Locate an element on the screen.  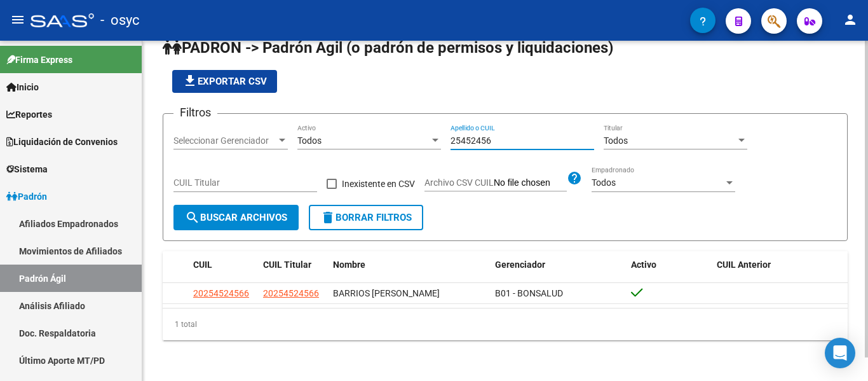
span: Archivo CSV CUIL is located at coordinates (459, 182).